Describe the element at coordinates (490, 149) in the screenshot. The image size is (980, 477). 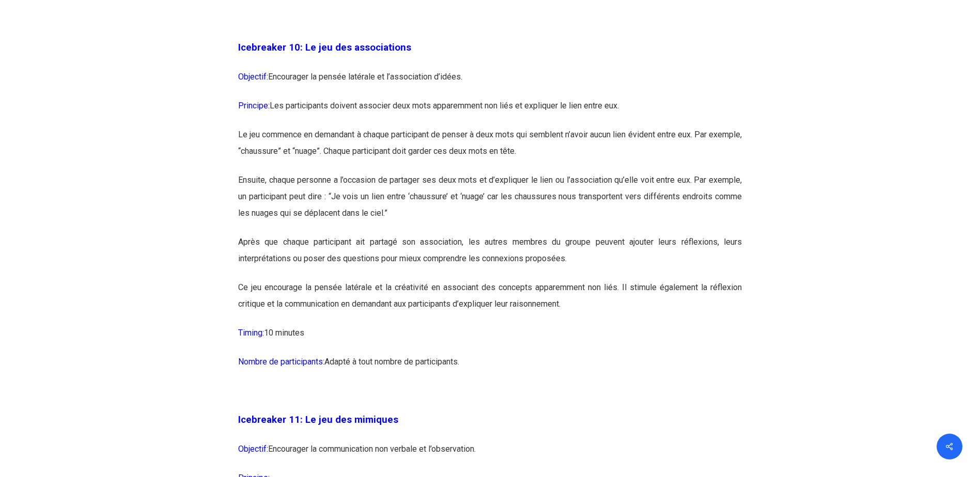
I see `p: Le jeu commence en demandant à chaque participant de penser à deux mots qui semblent n’avoir aucu...` at that location.